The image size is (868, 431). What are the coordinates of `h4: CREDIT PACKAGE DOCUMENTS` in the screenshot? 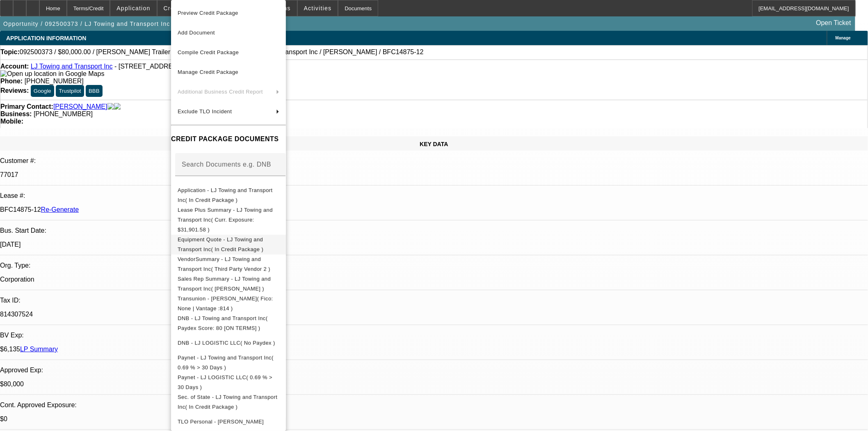 It's located at (229, 139).